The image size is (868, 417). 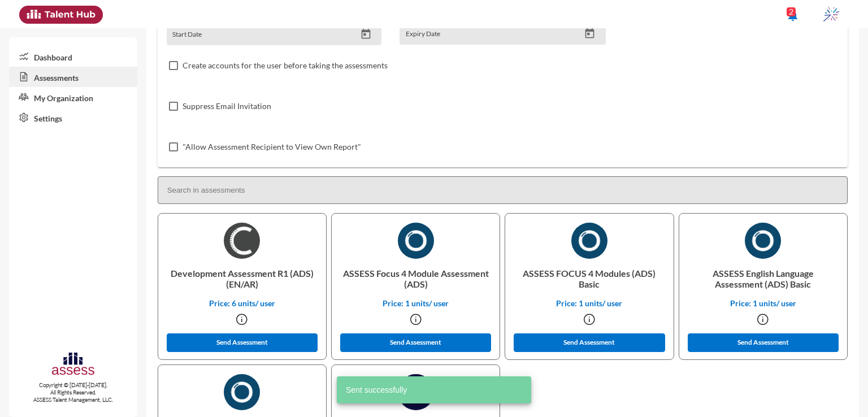 I want to click on p: Price: 6 units/ user, so click(x=242, y=303).